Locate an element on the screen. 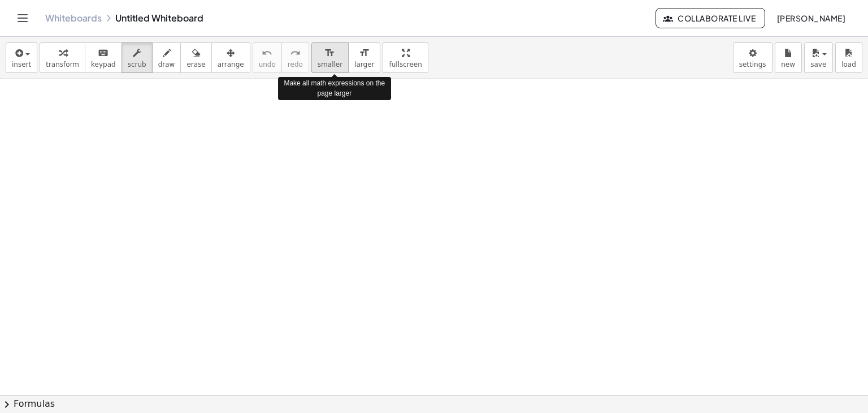 This screenshot has width=868, height=413. button: erase is located at coordinates (196, 57).